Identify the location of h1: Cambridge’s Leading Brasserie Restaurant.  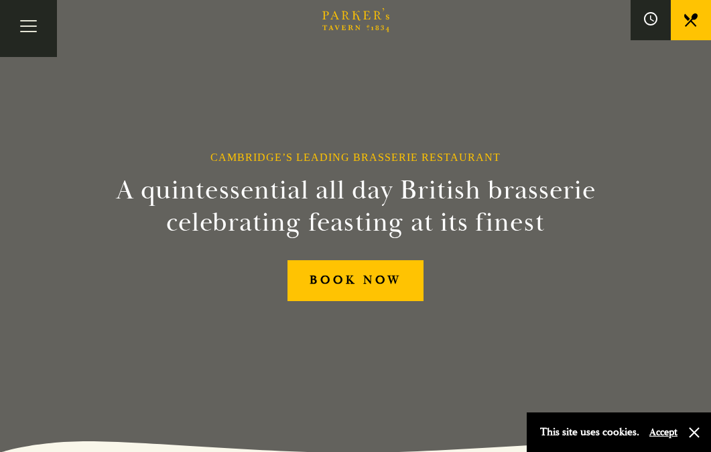
(355, 157).